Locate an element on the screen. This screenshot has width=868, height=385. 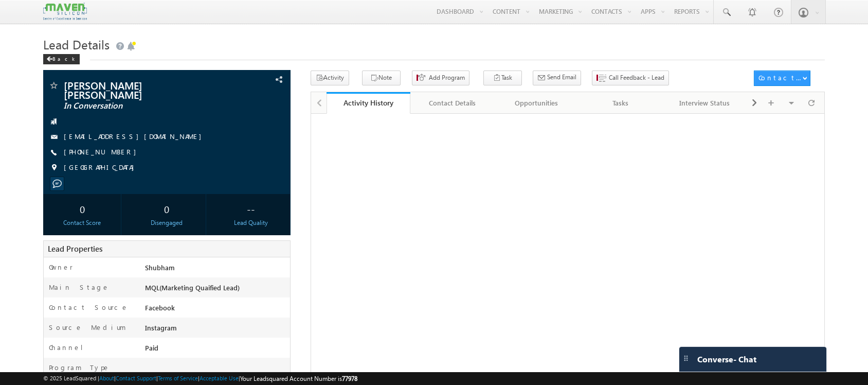
label: Source Medium is located at coordinates (87, 328).